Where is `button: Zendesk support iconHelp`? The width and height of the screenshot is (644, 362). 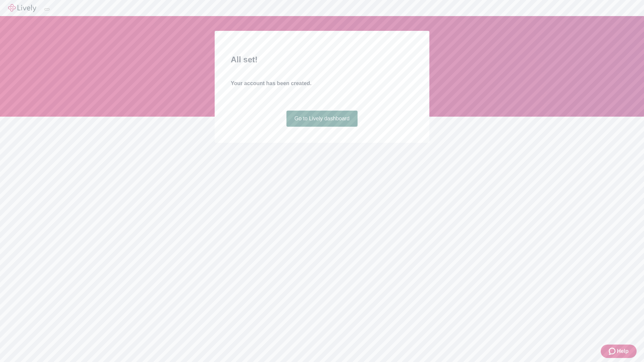
button: Zendesk support iconHelp is located at coordinates (619, 351).